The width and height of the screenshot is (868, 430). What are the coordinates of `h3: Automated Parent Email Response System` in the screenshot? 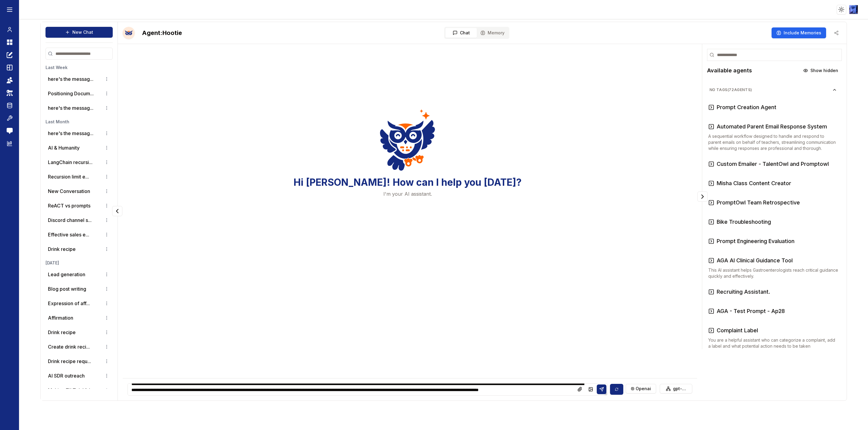 It's located at (771, 127).